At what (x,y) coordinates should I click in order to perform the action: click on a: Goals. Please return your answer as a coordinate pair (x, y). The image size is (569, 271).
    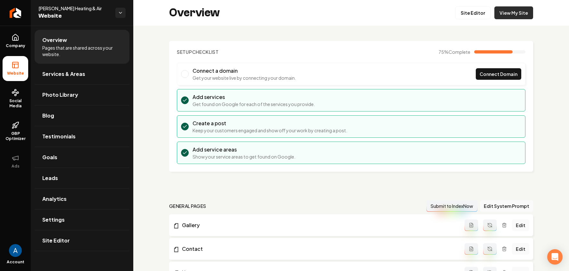
    Looking at the image, I should click on (82, 157).